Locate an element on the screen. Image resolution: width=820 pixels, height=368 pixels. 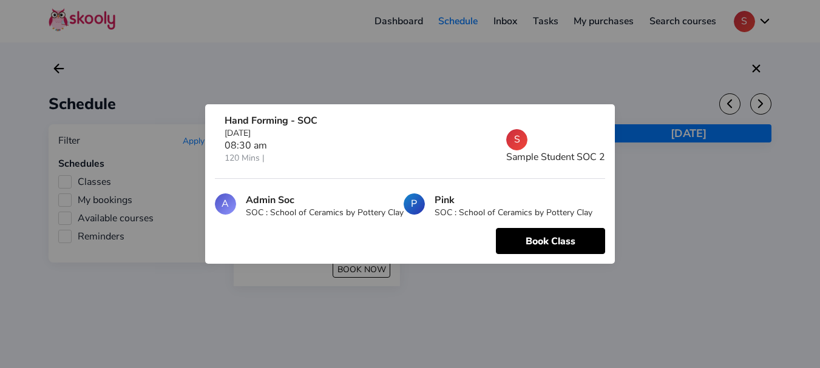
div: Admin Soc is located at coordinates (325, 200).